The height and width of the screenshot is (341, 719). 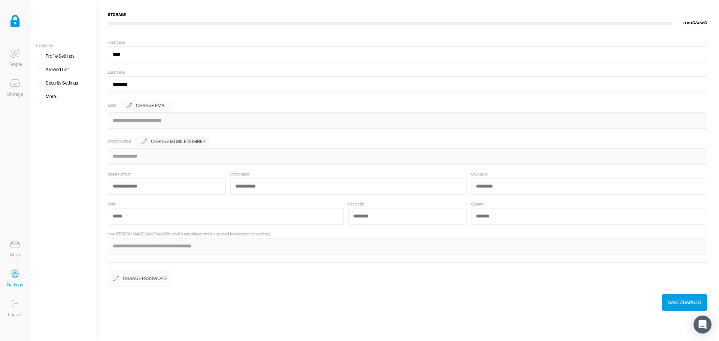 I want to click on div: Profile Settings, so click(x=60, y=56).